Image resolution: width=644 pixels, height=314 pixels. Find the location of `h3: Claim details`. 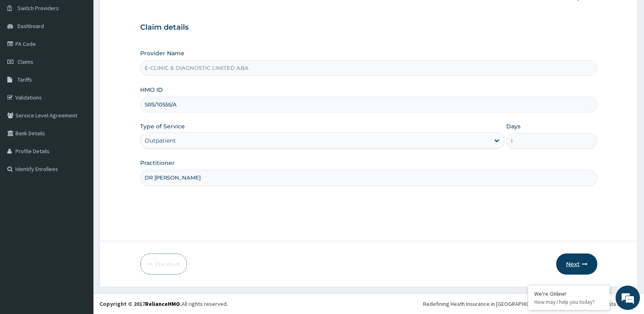

h3: Claim details is located at coordinates (369, 28).